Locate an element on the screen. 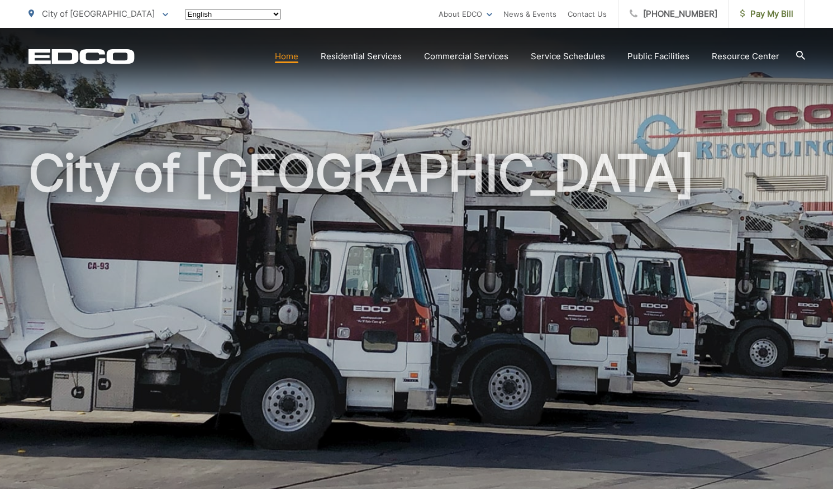 Image resolution: width=833 pixels, height=504 pixels. select: Select a language is located at coordinates (233, 14).